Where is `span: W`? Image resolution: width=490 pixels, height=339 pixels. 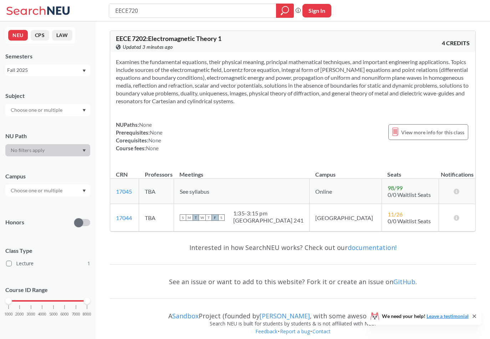 span: W is located at coordinates (202, 218).